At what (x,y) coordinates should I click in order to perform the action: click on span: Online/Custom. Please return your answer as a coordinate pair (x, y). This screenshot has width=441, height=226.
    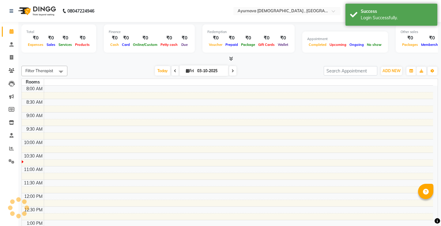
    Looking at the image, I should click on (145, 45).